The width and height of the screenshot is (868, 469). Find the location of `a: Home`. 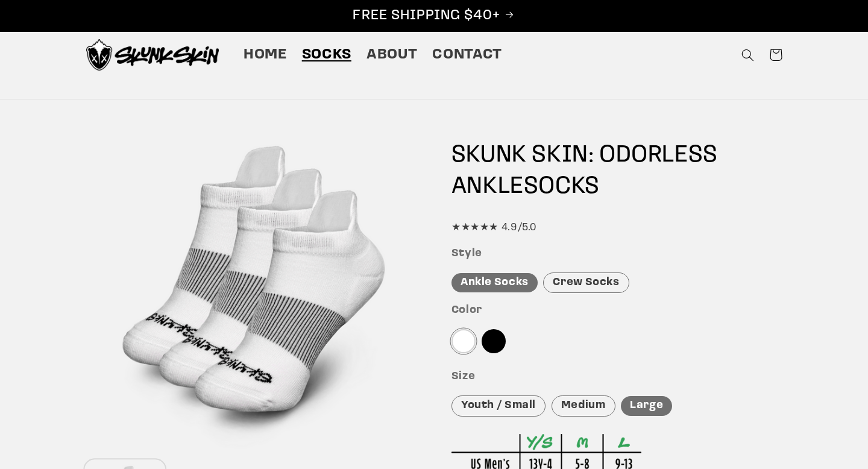

a: Home is located at coordinates (265, 55).